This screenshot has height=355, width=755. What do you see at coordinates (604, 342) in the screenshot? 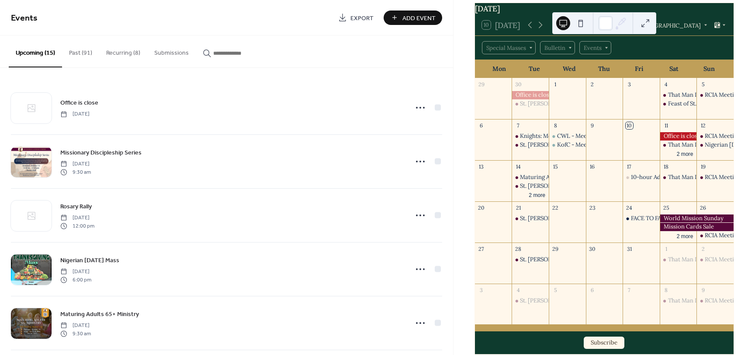
I see `button: Subscribe` at bounding box center [604, 342].